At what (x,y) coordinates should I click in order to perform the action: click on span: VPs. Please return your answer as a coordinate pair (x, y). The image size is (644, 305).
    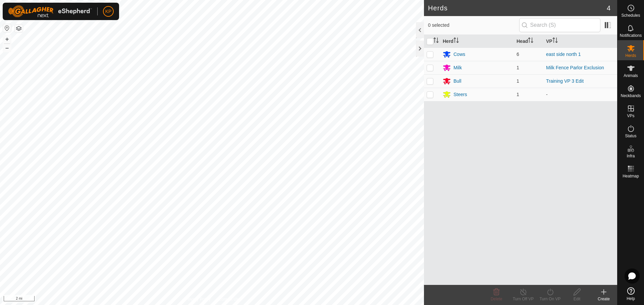
    Looking at the image, I should click on (631, 116).